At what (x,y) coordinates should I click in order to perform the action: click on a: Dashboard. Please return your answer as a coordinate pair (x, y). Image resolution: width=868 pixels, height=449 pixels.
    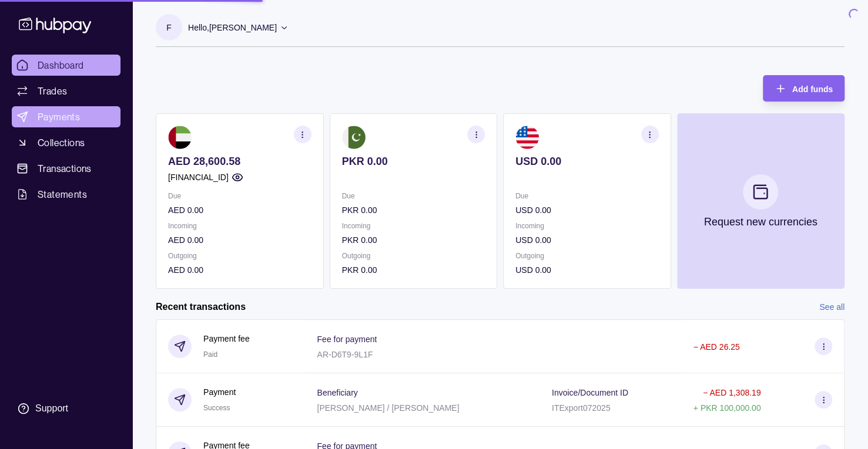
    Looking at the image, I should click on (66, 65).